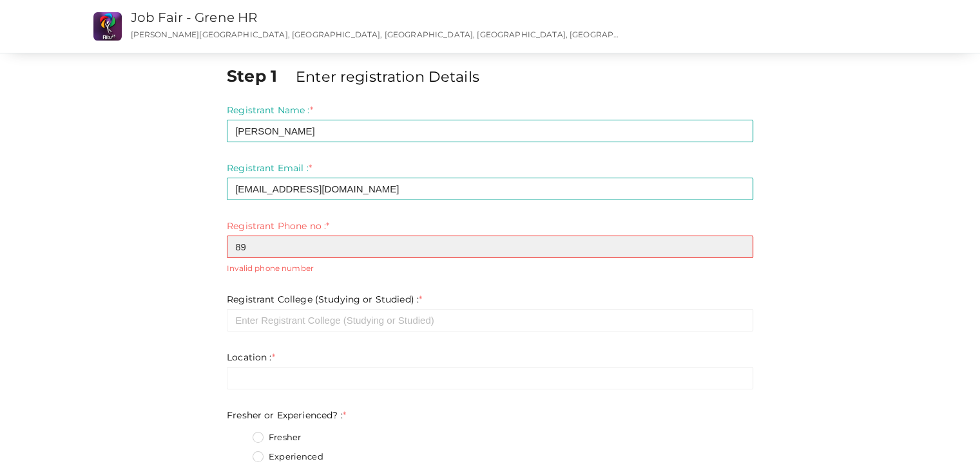  What do you see at coordinates (489, 189) in the screenshot?
I see `input: Enter registrant email here.` at bounding box center [489, 189].